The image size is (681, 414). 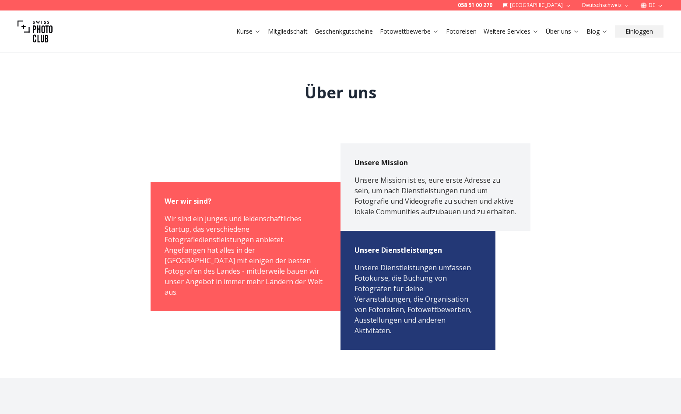 What do you see at coordinates (435, 163) in the screenshot?
I see `h2: Unsere Mission` at bounding box center [435, 163].